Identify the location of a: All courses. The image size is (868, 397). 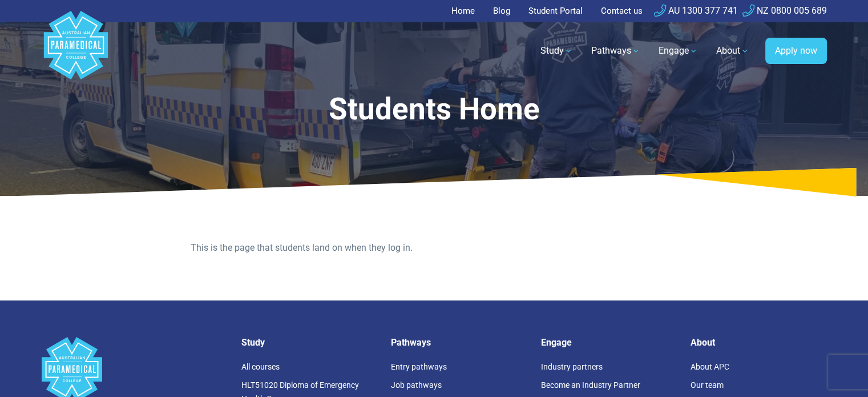
(260, 367).